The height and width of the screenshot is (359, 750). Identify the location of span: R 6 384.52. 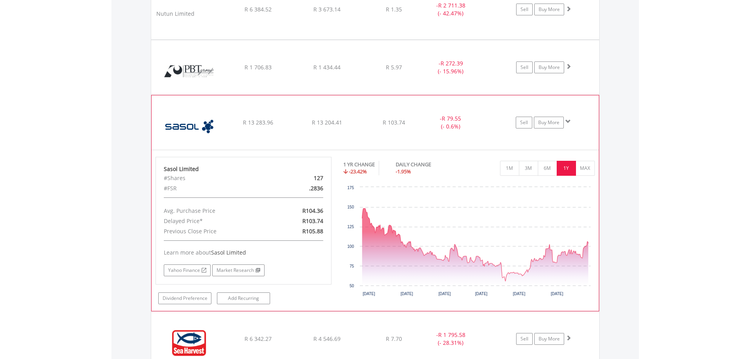
(258, 9).